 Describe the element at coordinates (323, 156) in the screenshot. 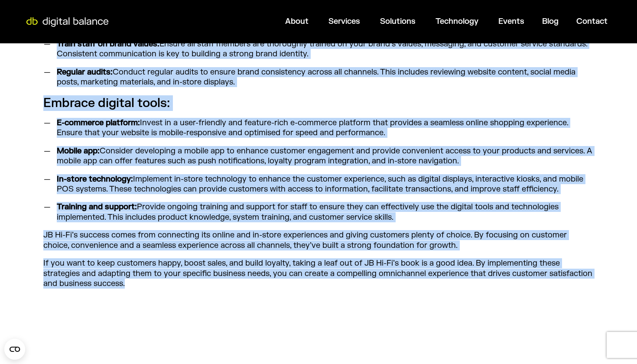

I see `li: Consider developing a mobile app to enhance customer engagement and provide convenient access to ...` at that location.